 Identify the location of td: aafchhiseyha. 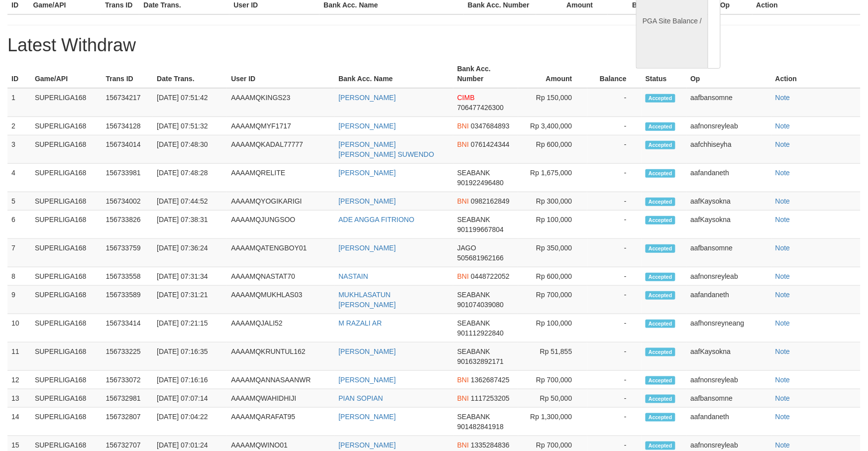
(730, 149).